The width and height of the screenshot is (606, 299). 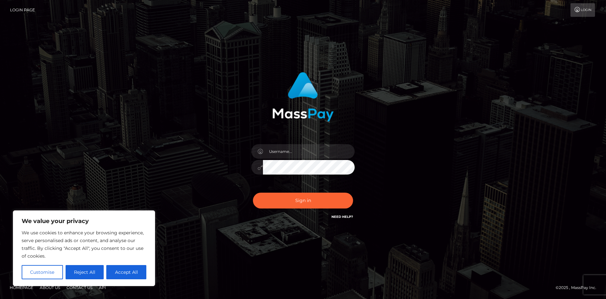 What do you see at coordinates (126, 272) in the screenshot?
I see `button: Accept All` at bounding box center [126, 272].